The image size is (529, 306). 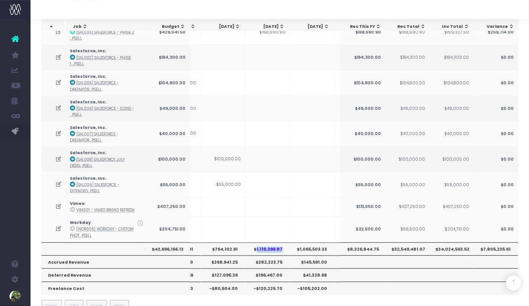 I want to click on th: Inv Total: activate to sort column ascending, so click(x=452, y=27).